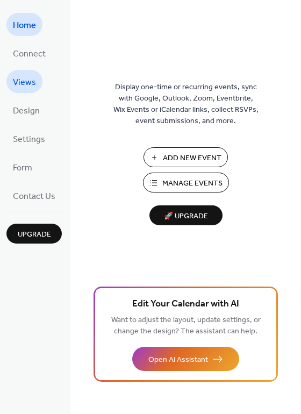  What do you see at coordinates (34, 195) in the screenshot?
I see `a: Contact Us` at bounding box center [34, 195].